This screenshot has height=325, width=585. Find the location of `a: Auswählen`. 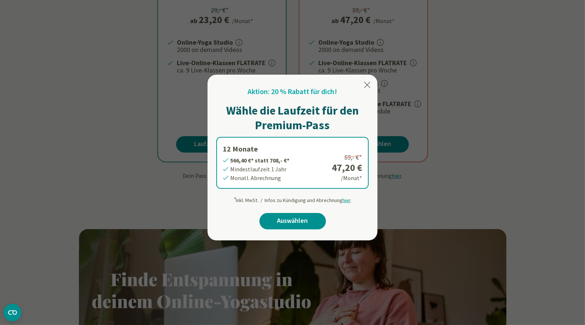

a: Auswählen is located at coordinates (293, 221).